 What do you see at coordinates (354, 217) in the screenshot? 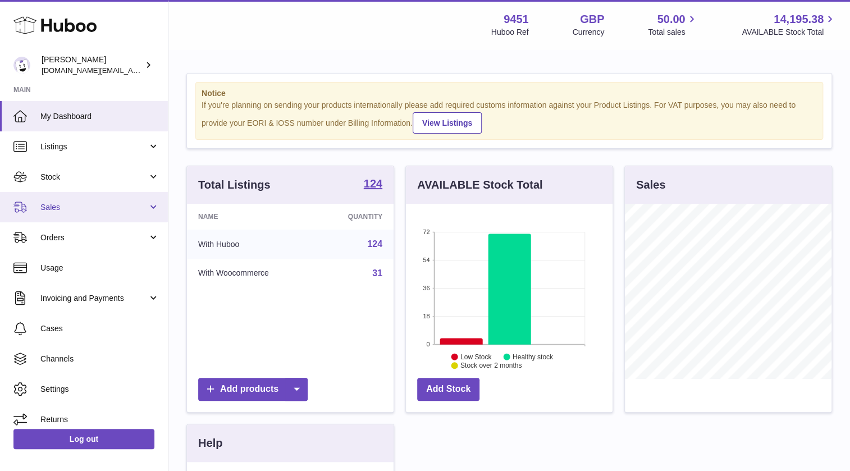
I see `th: Quantity` at bounding box center [354, 217].